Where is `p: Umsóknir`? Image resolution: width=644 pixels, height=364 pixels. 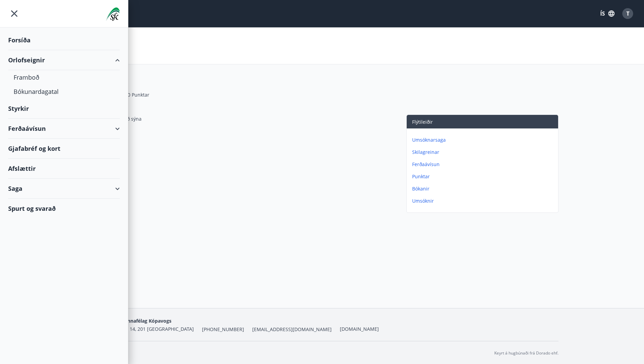
p: Umsóknir is located at coordinates (483, 201).